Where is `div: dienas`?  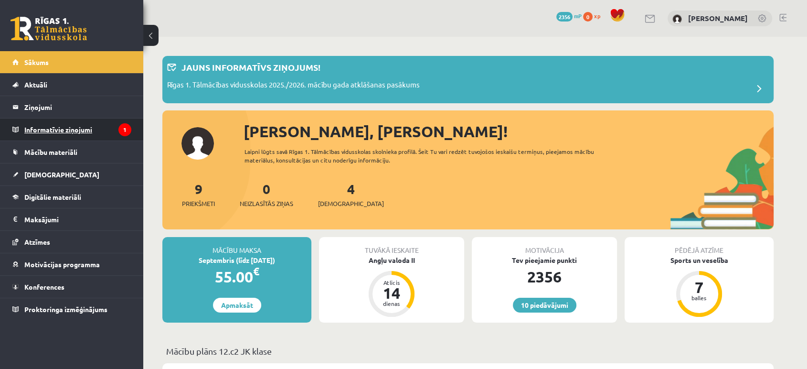 div: dienas is located at coordinates (392, 303).